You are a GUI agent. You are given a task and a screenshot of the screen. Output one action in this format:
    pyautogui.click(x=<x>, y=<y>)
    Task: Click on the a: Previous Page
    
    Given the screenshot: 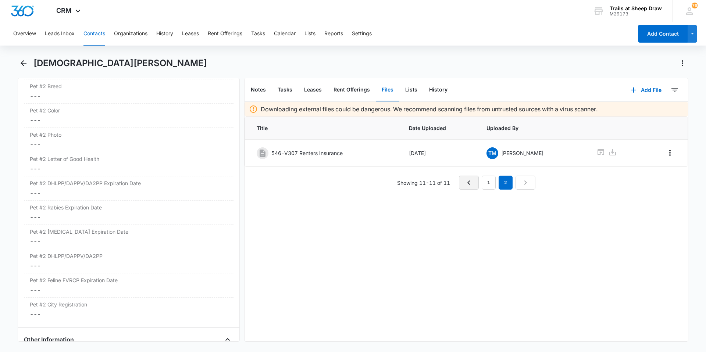 What is the action you would take?
    pyautogui.click(x=469, y=183)
    